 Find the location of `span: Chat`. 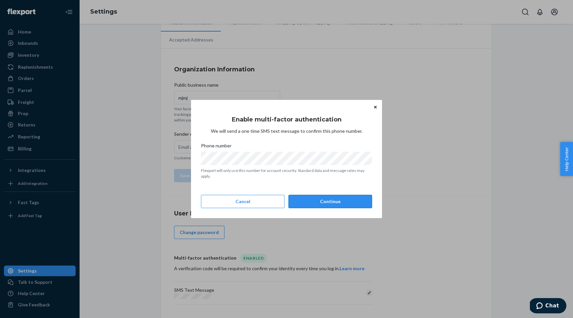

span: Chat is located at coordinates (22, 8).